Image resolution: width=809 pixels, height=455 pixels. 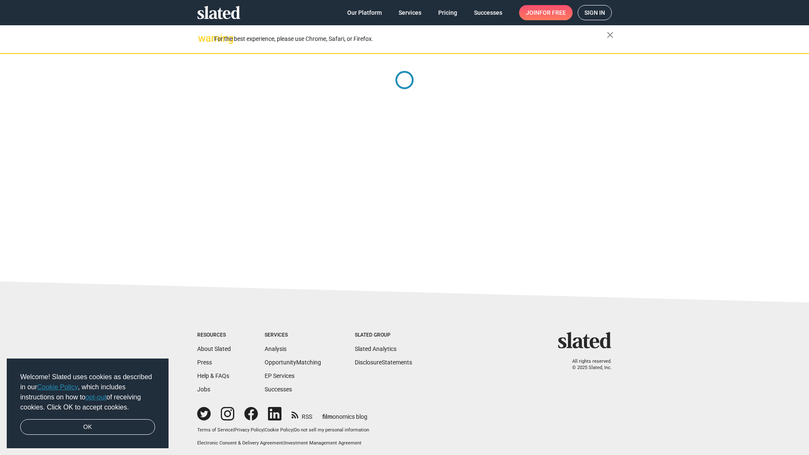 I want to click on div: For the best experience, please use Chrome, Safari, or Firefox., so click(x=411, y=39).